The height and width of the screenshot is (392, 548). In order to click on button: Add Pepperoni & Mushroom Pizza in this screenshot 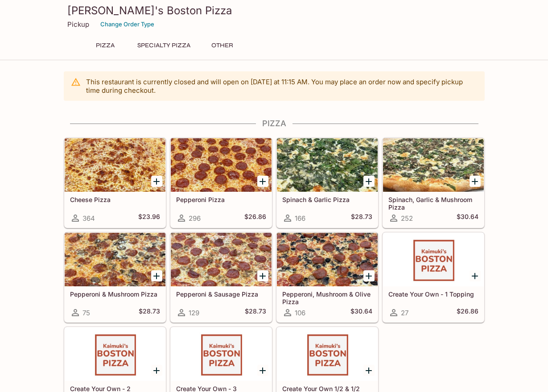, I will do `click(157, 276)`.